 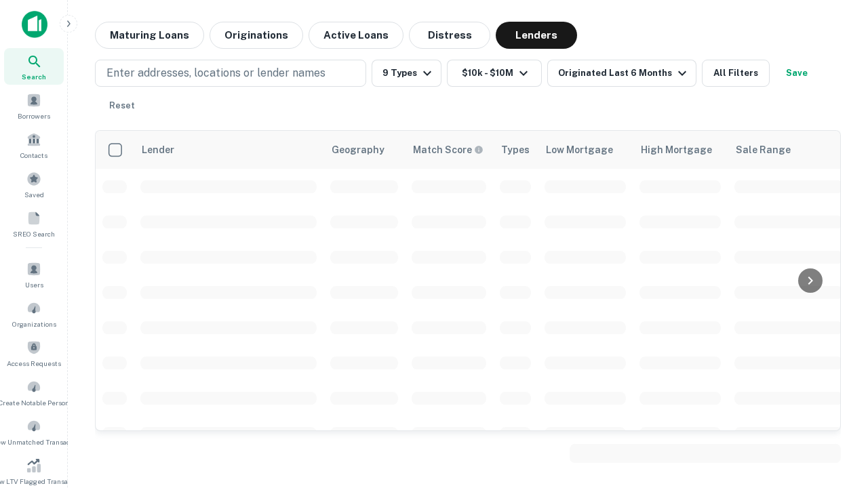 I want to click on th: Low Mortgage, so click(x=585, y=150).